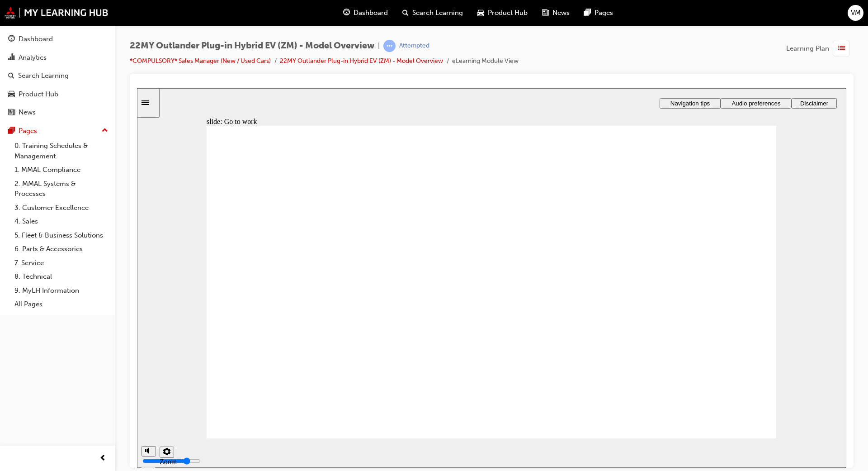  I want to click on div: Analytics, so click(33, 58).